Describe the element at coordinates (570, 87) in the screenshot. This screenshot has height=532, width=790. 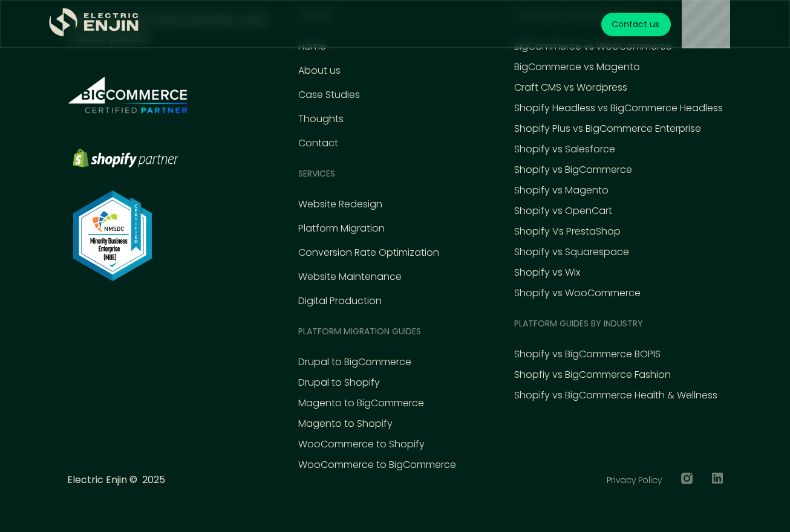
I see `div: Craft CMS vs Wordpress` at that location.